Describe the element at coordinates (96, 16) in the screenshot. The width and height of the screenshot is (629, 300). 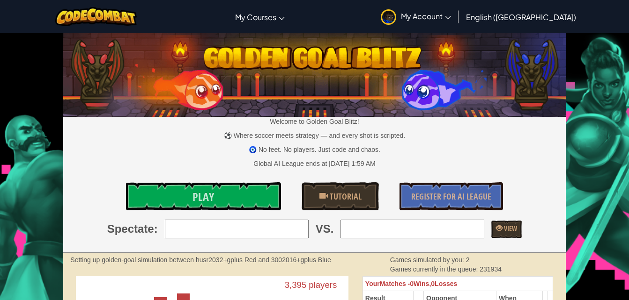
I see `a: CodeCombat logo` at that location.